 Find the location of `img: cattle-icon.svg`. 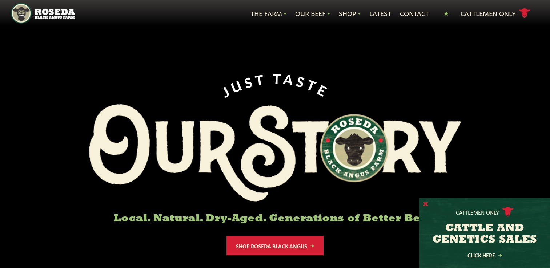

img: cattle-icon.svg is located at coordinates (508, 212).